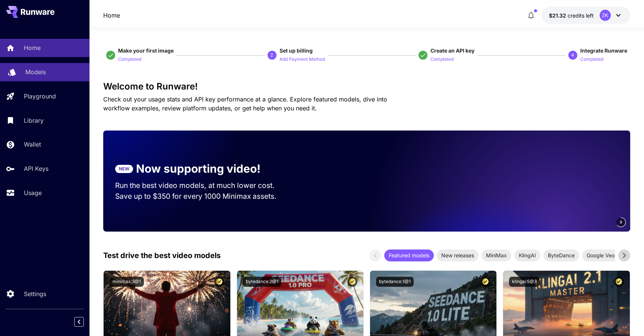 The image size is (644, 336). I want to click on p: 2, so click(271, 55).